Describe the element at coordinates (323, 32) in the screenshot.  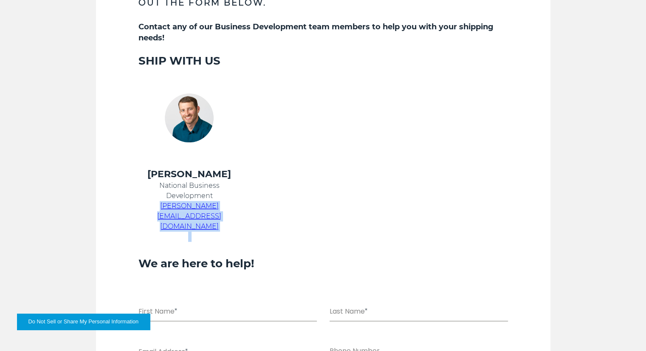
I see `h5: Contact any of our Business Development team members to help you with your shipping needs!` at that location.